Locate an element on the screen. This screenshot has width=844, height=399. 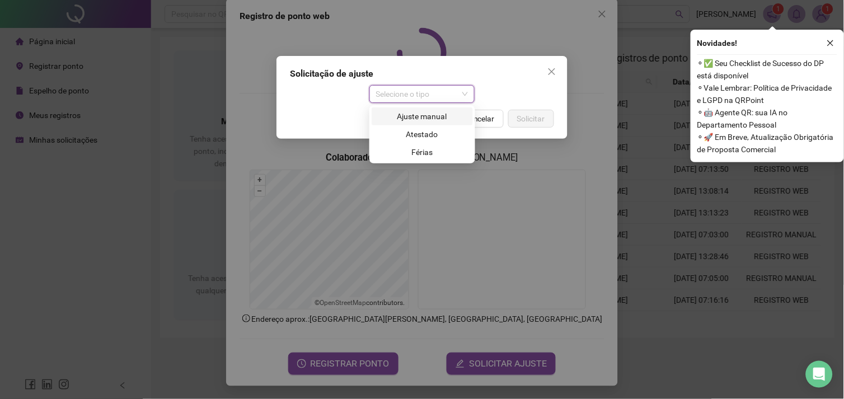
button: Close is located at coordinates (552, 72).